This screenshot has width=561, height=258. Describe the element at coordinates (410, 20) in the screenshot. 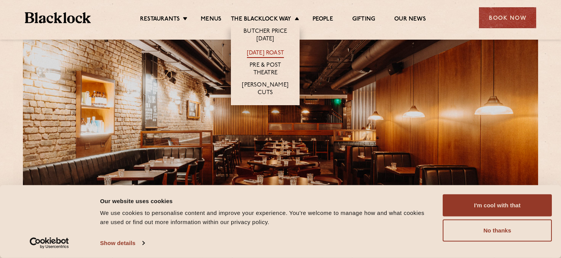

I see `a: Our News` at that location.